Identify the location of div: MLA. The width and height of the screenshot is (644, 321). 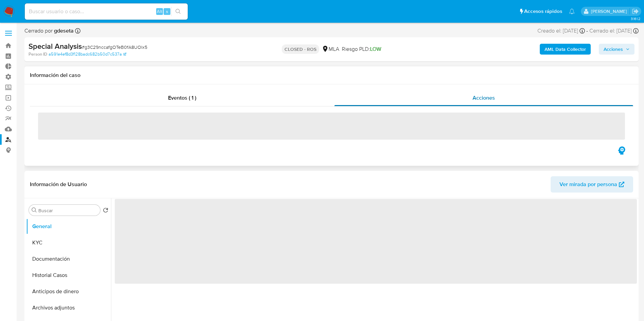
(330, 49).